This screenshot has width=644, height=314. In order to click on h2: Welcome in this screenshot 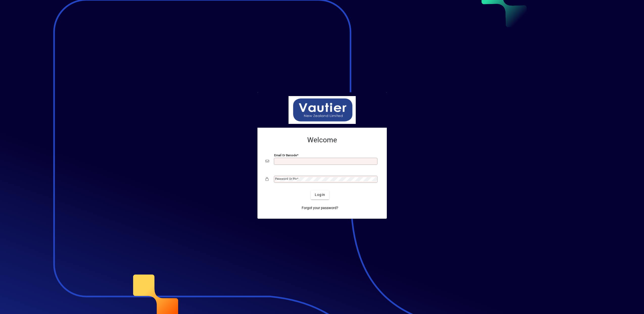, I will do `click(322, 140)`.